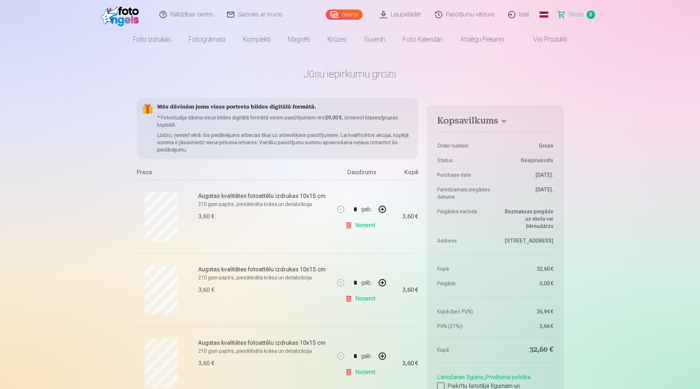 Image resolution: width=700 pixels, height=389 pixels. Describe the element at coordinates (464, 312) in the screenshot. I see `dt: Kopā (bez PVN)` at that location.